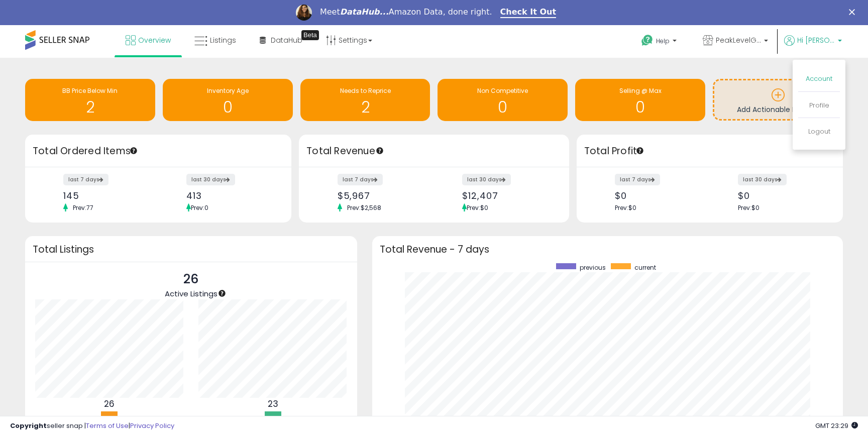  I want to click on strong: Copyright, so click(28, 426).